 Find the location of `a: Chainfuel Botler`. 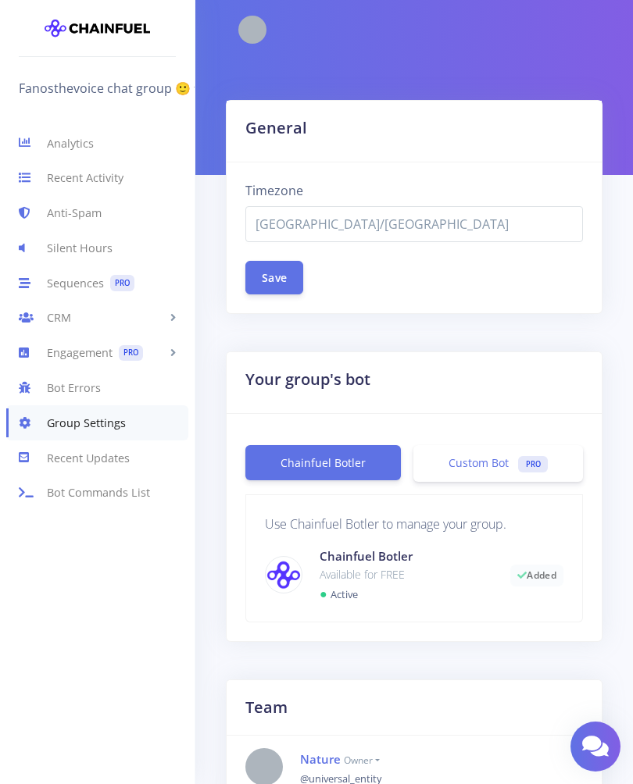

a: Chainfuel Botler is located at coordinates (323, 463).